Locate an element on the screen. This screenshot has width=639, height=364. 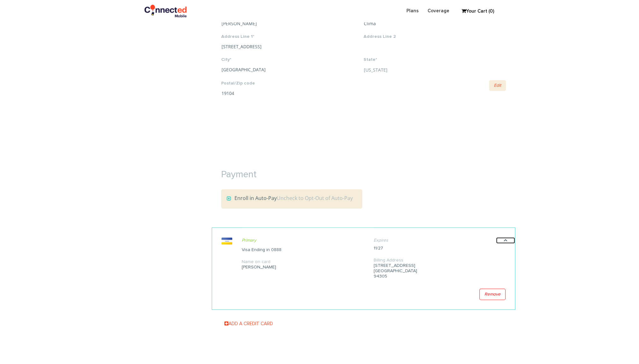
div: 11/27 is located at coordinates (435, 248).